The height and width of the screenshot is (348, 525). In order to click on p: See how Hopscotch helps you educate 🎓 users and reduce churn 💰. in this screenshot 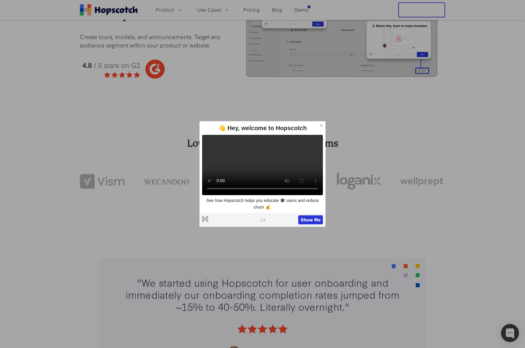, I will do `click(263, 204)`.